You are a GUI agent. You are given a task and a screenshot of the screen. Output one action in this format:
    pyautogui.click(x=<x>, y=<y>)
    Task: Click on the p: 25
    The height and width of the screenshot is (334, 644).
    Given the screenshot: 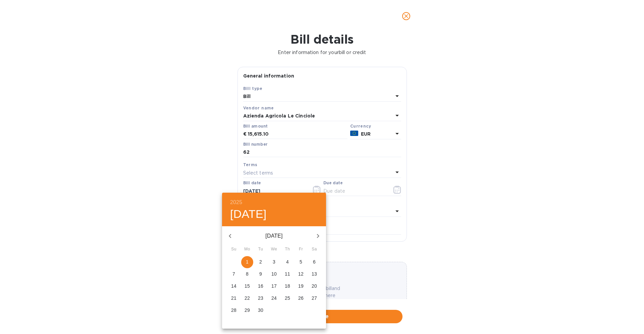 What is the action you would take?
    pyautogui.click(x=288, y=298)
    